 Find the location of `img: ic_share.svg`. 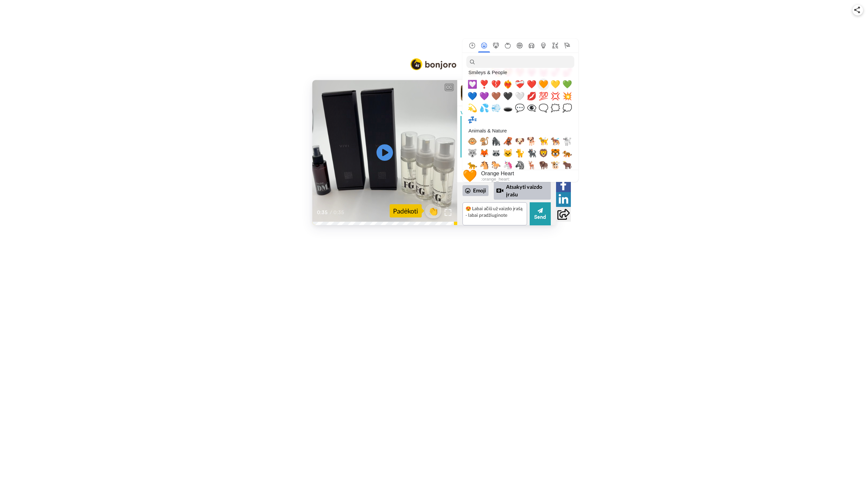

img: ic_share.svg is located at coordinates (857, 10).